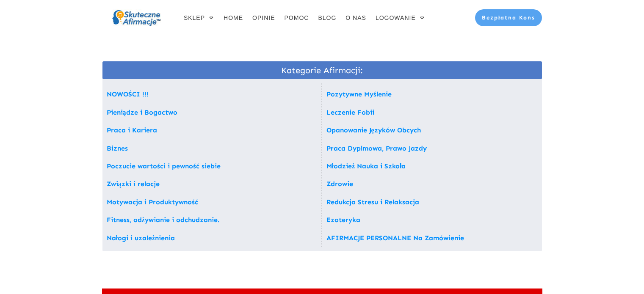 This screenshot has width=644, height=294. Describe the element at coordinates (376, 148) in the screenshot. I see `a: Praca Dyplmowa, Prawo Jazdy` at that location.